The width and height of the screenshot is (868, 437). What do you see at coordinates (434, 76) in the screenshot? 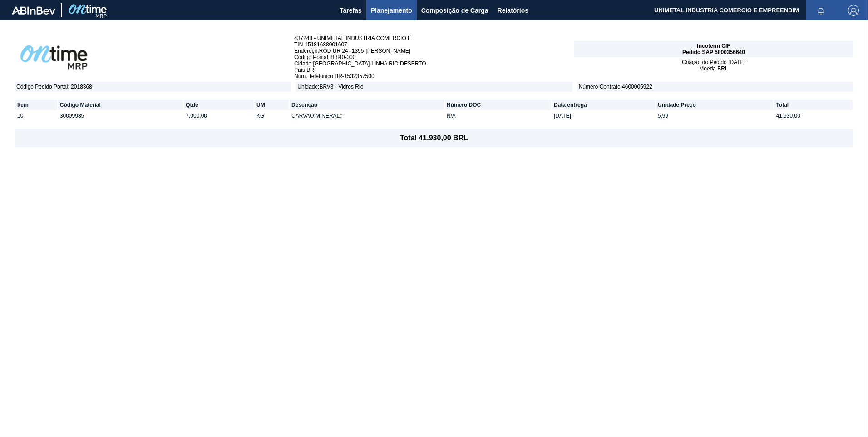
I see `span: Núm. Telefônico : BR-1532357500` at bounding box center [434, 76].